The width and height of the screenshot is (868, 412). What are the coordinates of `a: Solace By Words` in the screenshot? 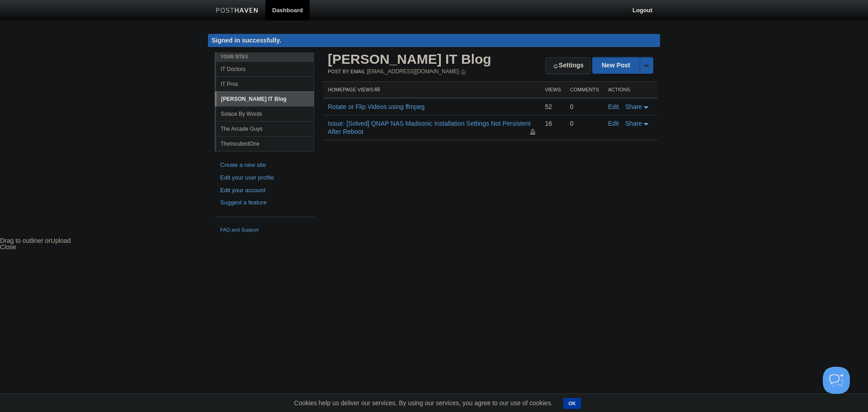 It's located at (265, 114).